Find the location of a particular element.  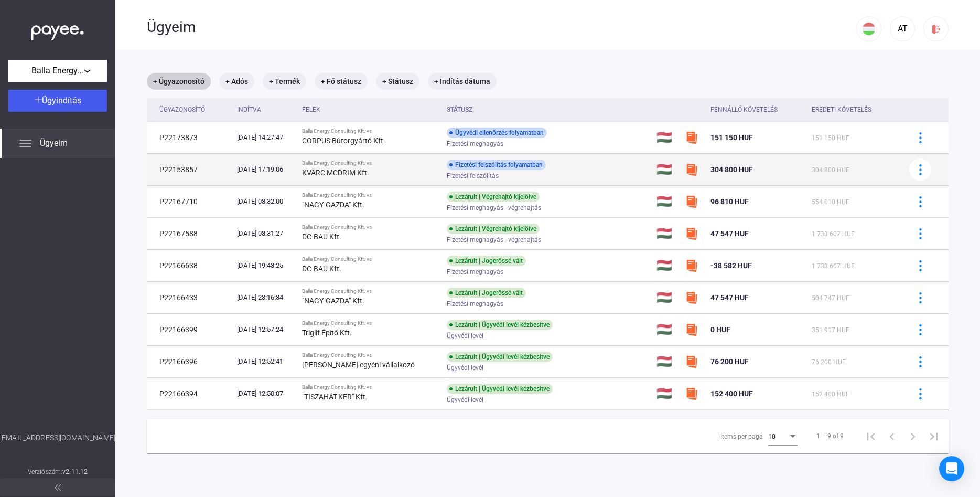

div: Open Intercom Messenger is located at coordinates (952, 469).